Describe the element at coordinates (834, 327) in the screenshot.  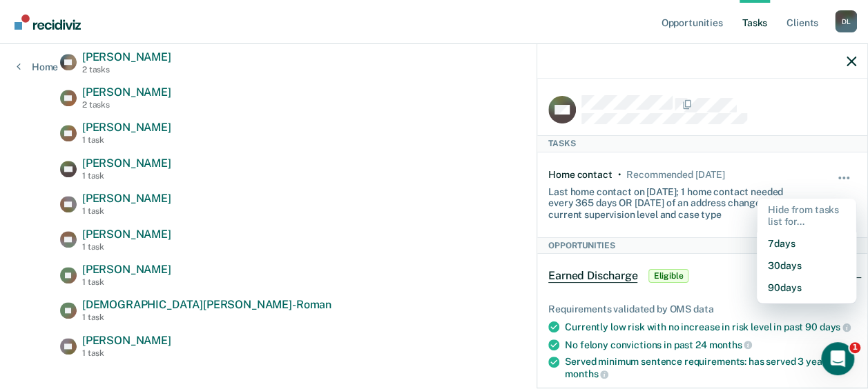
I see `span: days` at that location.